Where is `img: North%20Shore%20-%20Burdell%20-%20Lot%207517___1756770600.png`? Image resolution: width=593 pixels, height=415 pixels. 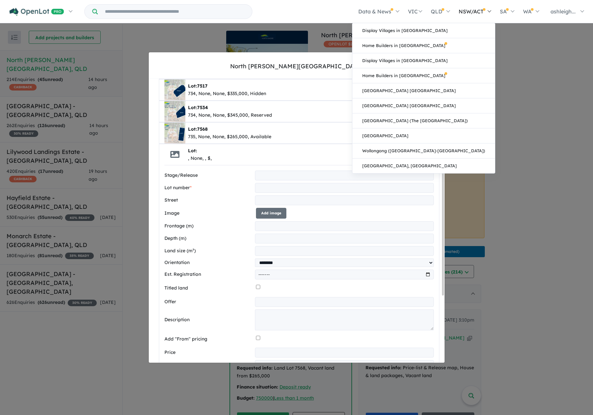
img: North%20Shore%20-%20Burdell%20-%20Lot%207517___1756770600.png is located at coordinates (175, 90).